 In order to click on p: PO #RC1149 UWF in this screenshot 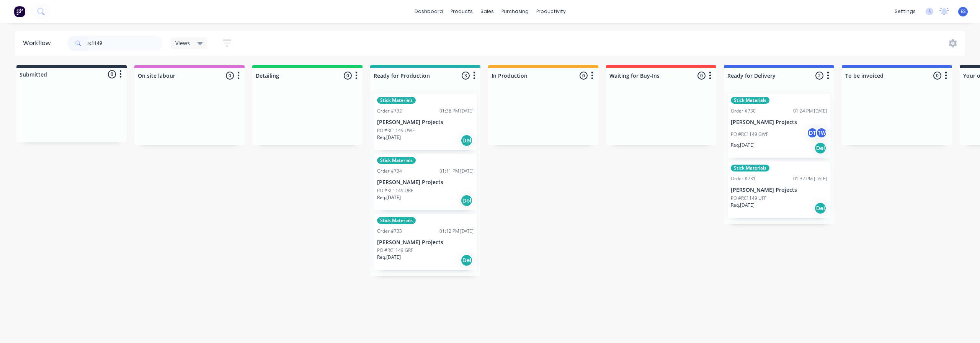, I will do `click(396, 130)`.